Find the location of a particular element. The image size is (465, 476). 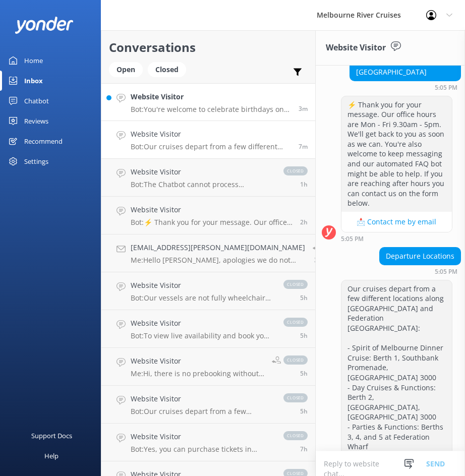

div: Chatbot is located at coordinates (36, 101).